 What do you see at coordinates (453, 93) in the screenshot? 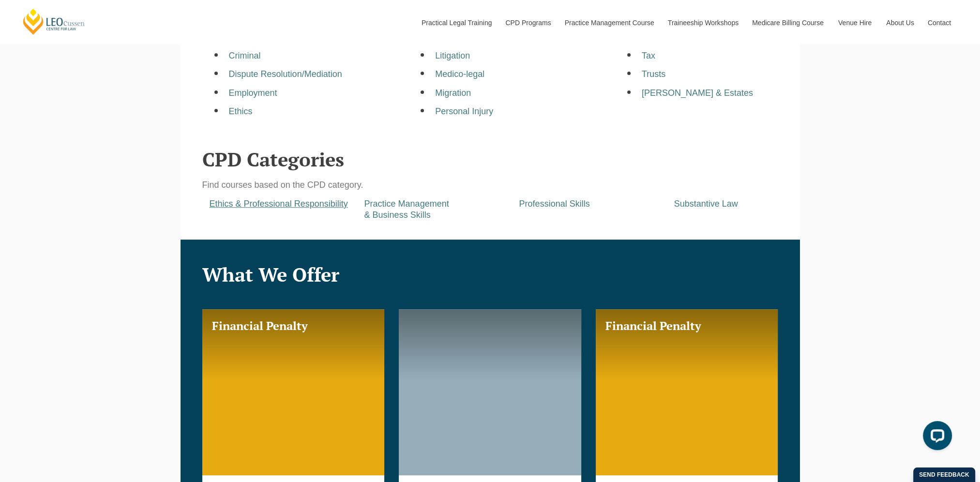
I see `a: Migration` at bounding box center [453, 93].